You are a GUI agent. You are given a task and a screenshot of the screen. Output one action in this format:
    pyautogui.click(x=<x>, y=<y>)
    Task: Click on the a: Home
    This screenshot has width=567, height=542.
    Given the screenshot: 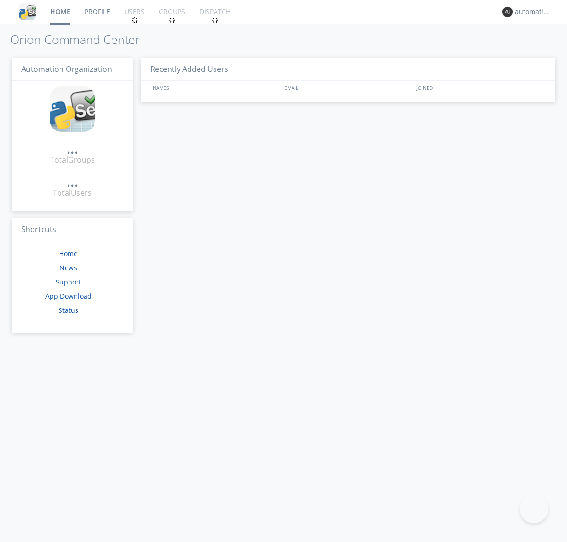 What is the action you would take?
    pyautogui.click(x=68, y=253)
    